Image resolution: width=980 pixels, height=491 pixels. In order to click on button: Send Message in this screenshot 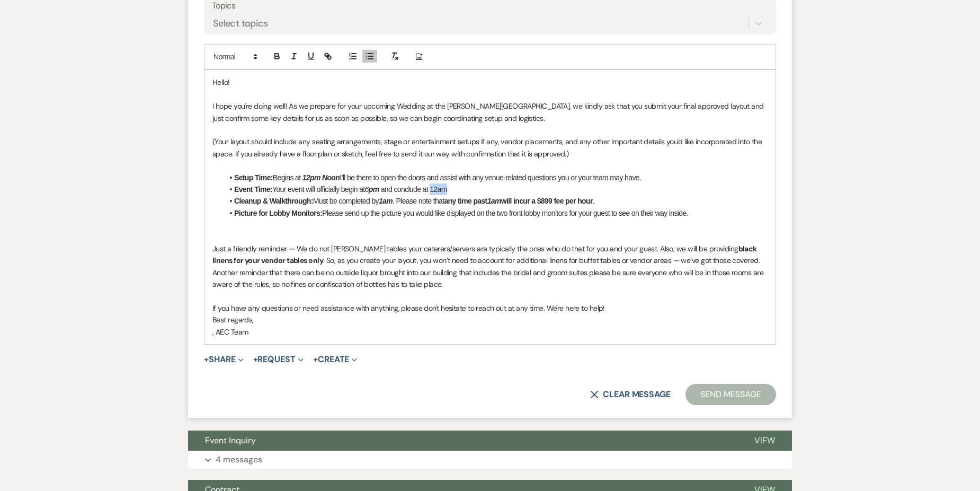, I will do `click(730, 394)`.